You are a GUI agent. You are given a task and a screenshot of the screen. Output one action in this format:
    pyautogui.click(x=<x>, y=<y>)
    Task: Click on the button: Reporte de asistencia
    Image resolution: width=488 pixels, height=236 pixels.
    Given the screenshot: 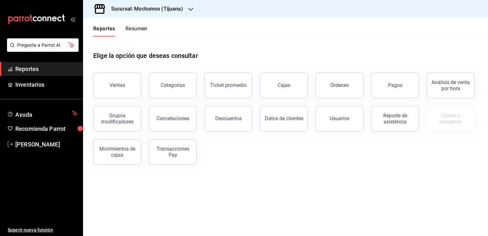 What is the action you would take?
    pyautogui.click(x=395, y=118)
    